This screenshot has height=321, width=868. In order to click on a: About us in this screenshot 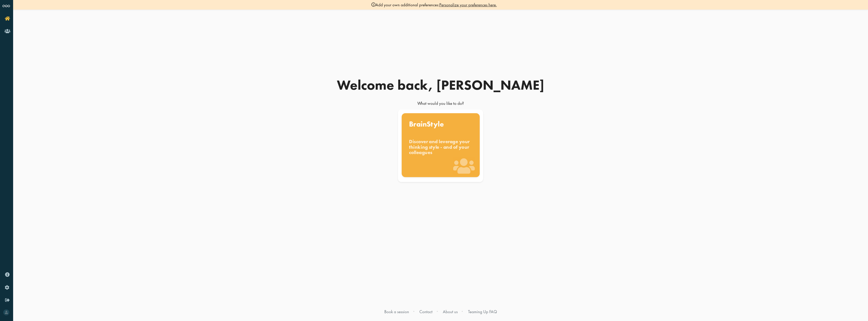, I will do `click(450, 312)`.